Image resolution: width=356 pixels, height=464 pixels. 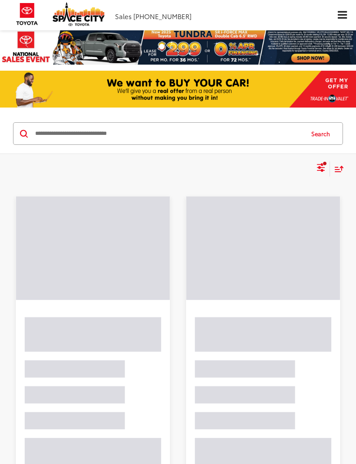 What do you see at coordinates (337, 169) in the screenshot?
I see `button: Select sort value` at bounding box center [337, 169].